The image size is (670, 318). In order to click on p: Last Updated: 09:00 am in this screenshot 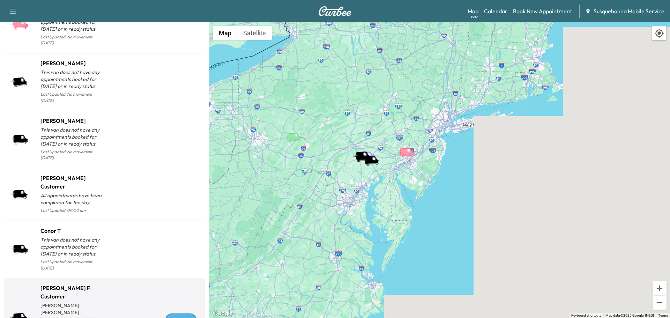, I will do `click(73, 211)`.